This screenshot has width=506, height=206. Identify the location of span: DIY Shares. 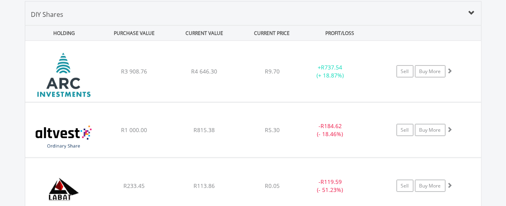
(47, 14).